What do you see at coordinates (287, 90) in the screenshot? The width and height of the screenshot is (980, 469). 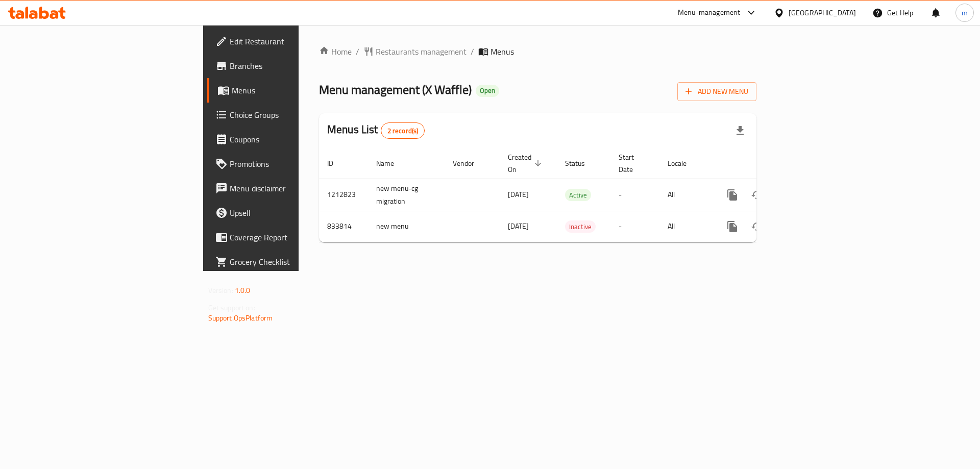 I see `a: Menus` at bounding box center [287, 90].